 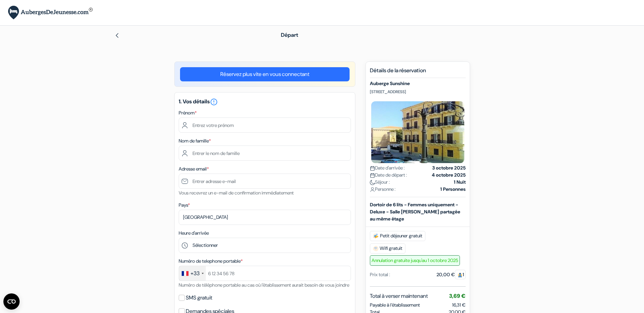 What do you see at coordinates (449, 175) in the screenshot?
I see `strong: 4 octobre 2025` at bounding box center [449, 175].